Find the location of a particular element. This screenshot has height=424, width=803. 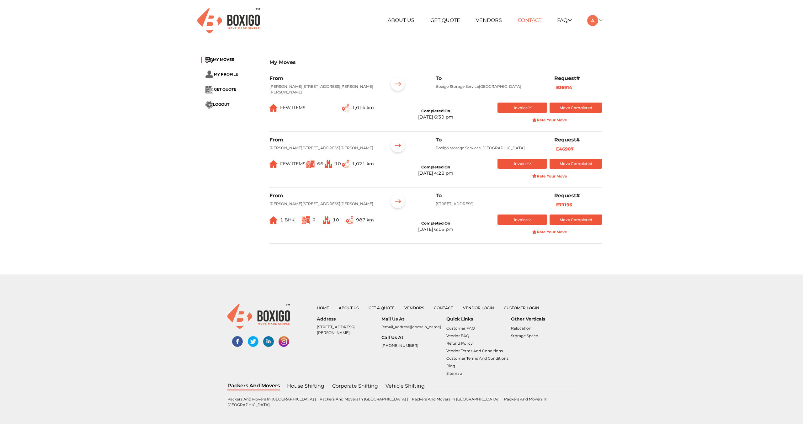

b: E46907 is located at coordinates (565, 149).